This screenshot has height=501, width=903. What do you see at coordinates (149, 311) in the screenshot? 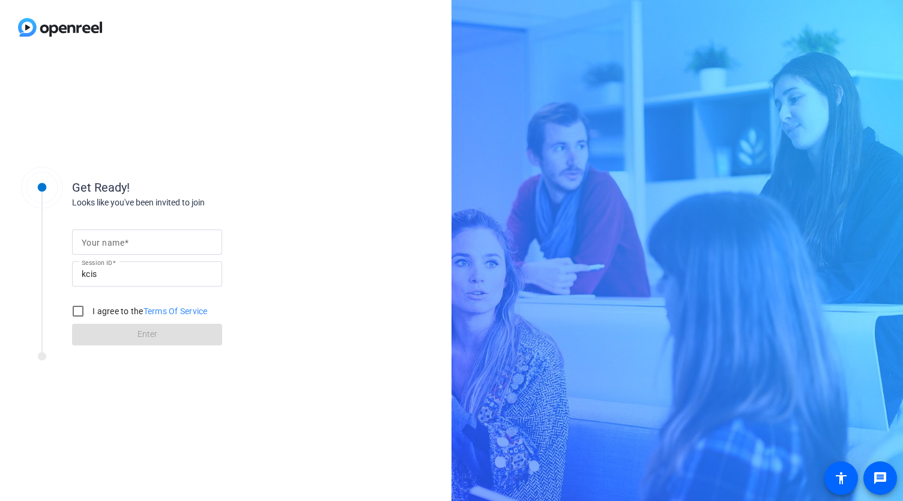
I see `label: I agree to the` at bounding box center [149, 311].